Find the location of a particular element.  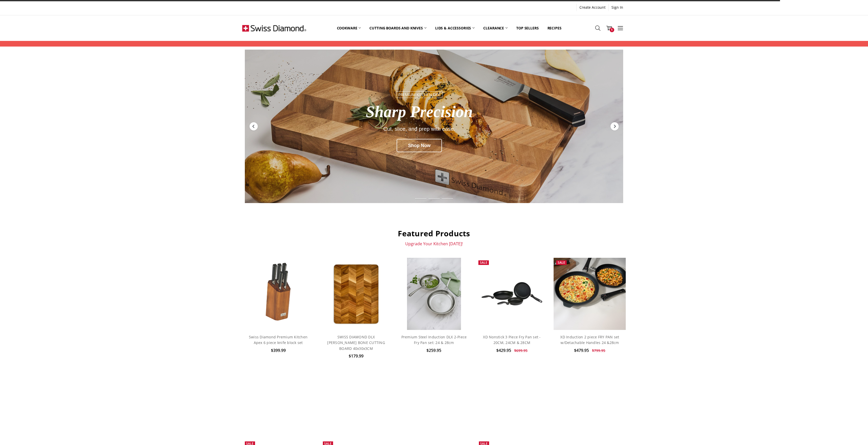

span: $179.99 is located at coordinates (356, 356).